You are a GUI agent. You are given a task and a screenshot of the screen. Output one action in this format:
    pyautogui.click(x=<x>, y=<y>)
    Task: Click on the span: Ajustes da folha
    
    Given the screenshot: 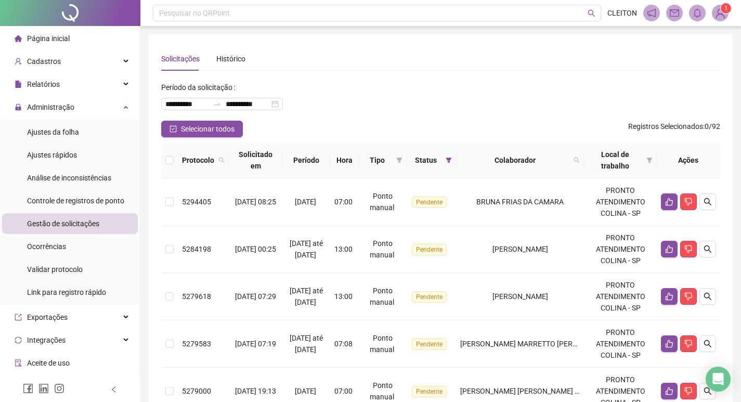 What is the action you would take?
    pyautogui.click(x=53, y=132)
    